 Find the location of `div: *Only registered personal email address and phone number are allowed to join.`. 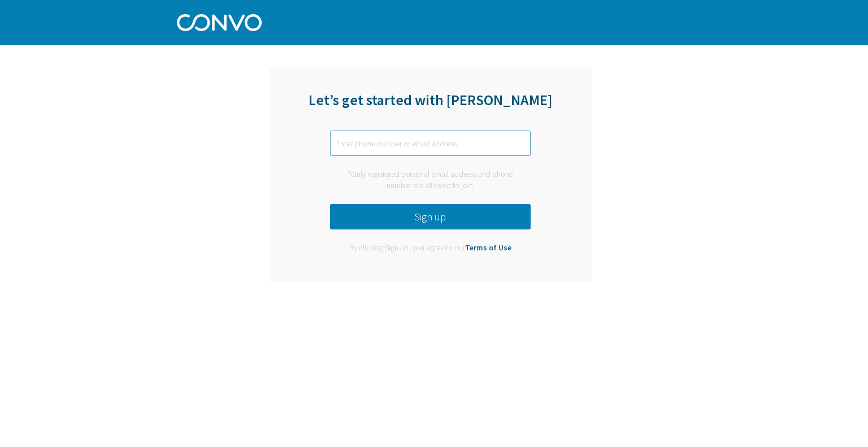

div: *Only registered personal email address and phone number are allowed to join. is located at coordinates (430, 179).